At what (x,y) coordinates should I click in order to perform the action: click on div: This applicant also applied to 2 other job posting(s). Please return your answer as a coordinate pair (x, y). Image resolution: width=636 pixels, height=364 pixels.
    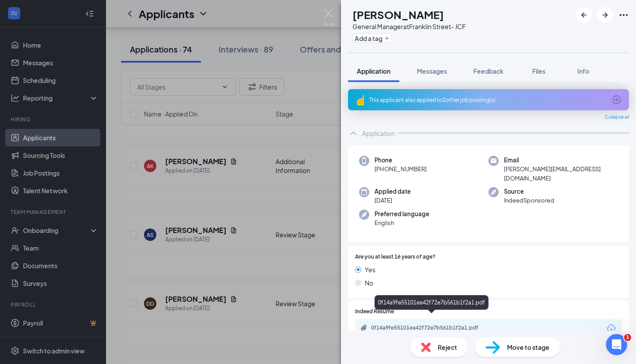
    Looking at the image, I should click on (488, 100).